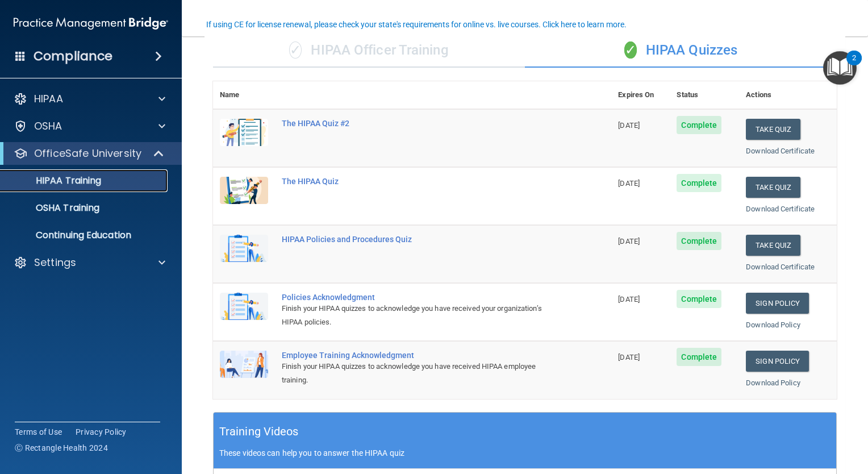  What do you see at coordinates (788, 95) in the screenshot?
I see `th: Actions` at bounding box center [788, 95].